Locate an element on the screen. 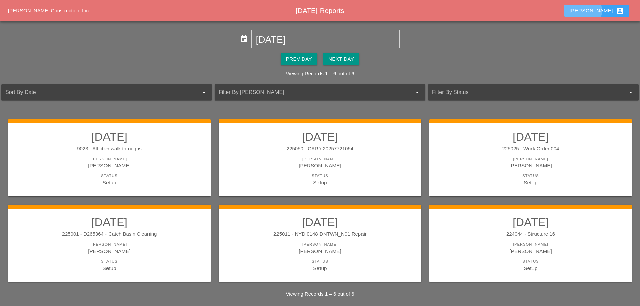 The height and width of the screenshot is (306, 640). div: Next Day is located at coordinates (341, 59).